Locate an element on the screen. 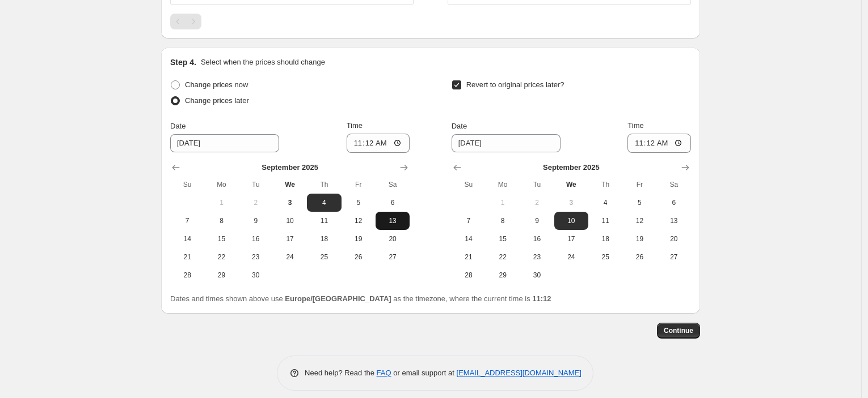  th: Wednesday is located at coordinates (572, 185).